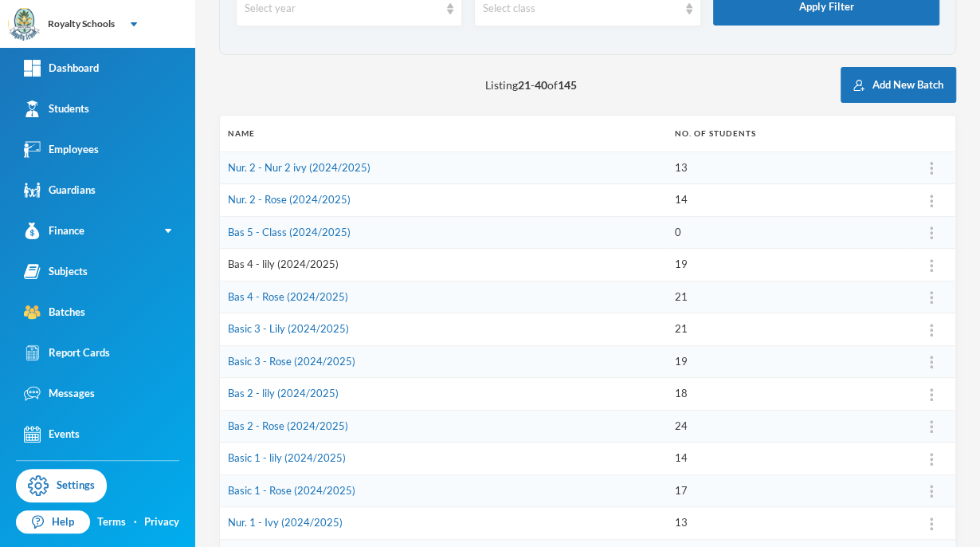  Describe the element at coordinates (62, 68) in the screenshot. I see `div: Dashboard` at that location.